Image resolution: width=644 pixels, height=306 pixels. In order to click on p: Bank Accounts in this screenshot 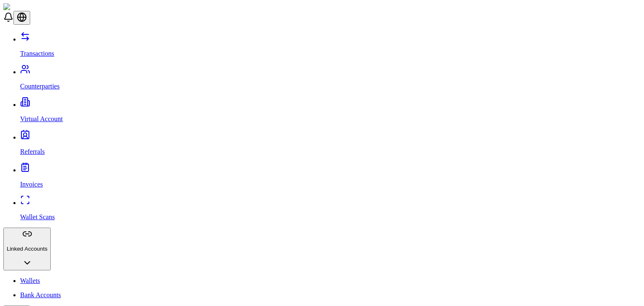, I will do `click(330, 295)`.